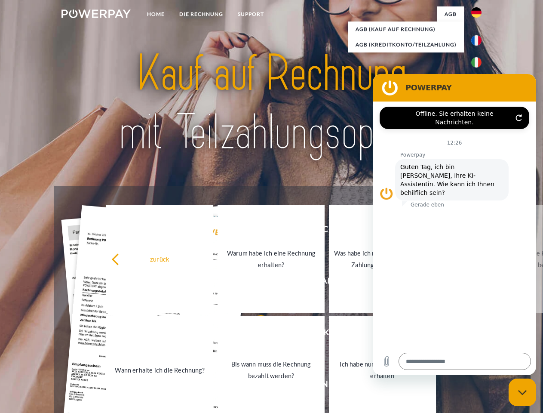 The height and width of the screenshot is (413, 543). Describe the element at coordinates (96, 14) in the screenshot. I see `img: logo-powerpay-white.svg` at that location.